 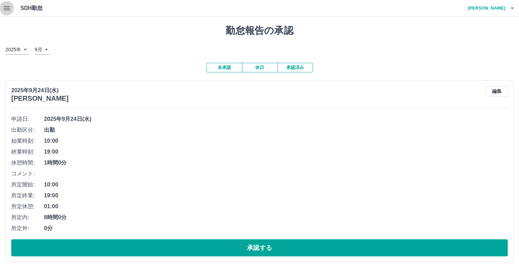 I want to click on span: 出勤, so click(x=276, y=130).